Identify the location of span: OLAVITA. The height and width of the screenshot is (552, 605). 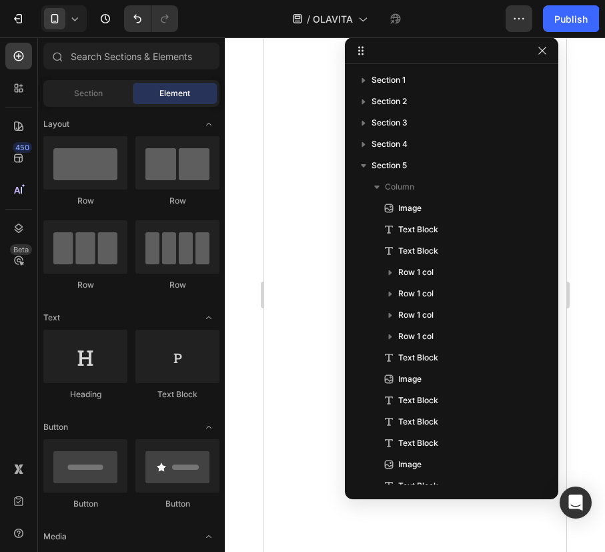
(333, 19).